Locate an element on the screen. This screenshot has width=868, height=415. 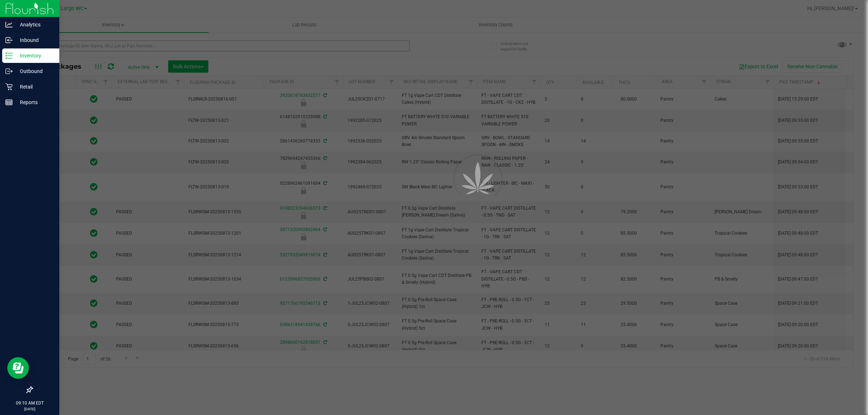
p: Reports is located at coordinates (34, 102).